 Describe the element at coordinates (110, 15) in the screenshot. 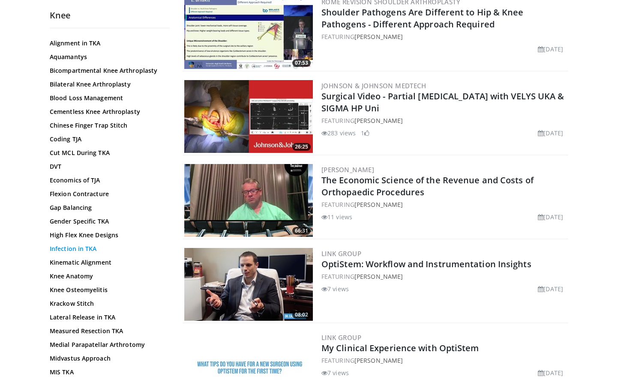

I see `h2: Knee` at that location.